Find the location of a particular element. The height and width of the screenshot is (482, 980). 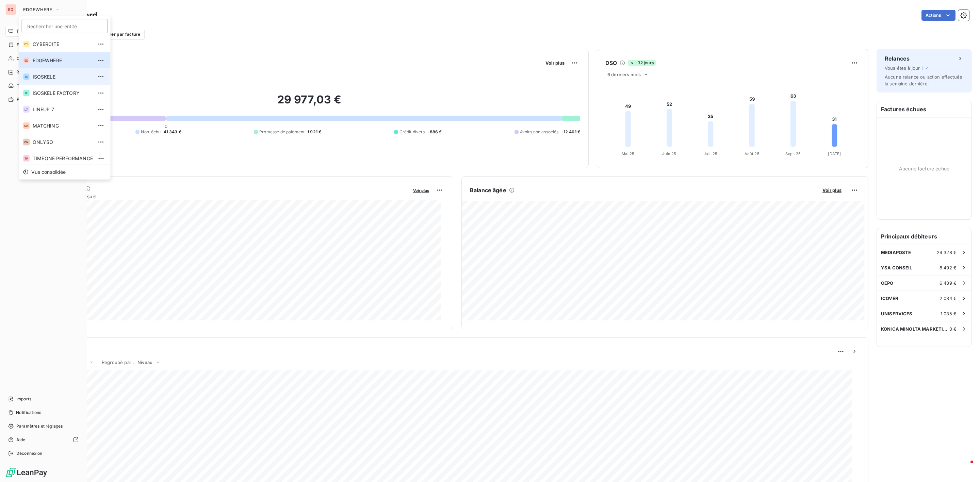

tspan: Juil. 25 is located at coordinates (711, 154).